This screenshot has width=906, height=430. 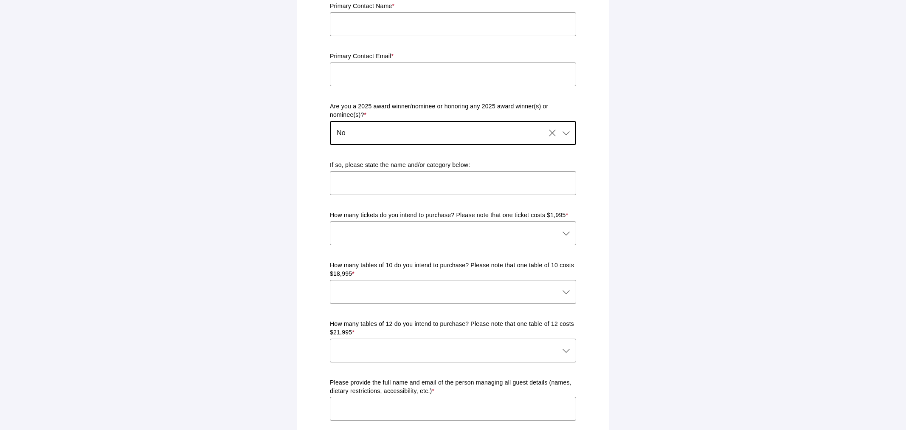 I want to click on p: If so, please state the name and/or category below:, so click(x=453, y=165).